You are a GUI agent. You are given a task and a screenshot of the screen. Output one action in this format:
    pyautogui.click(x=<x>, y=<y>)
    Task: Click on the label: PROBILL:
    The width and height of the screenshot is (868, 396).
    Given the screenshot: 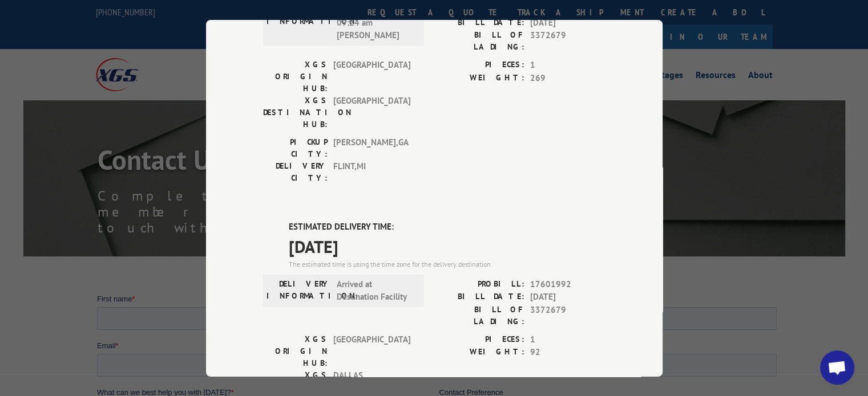 What is the action you would take?
    pyautogui.click(x=479, y=284)
    